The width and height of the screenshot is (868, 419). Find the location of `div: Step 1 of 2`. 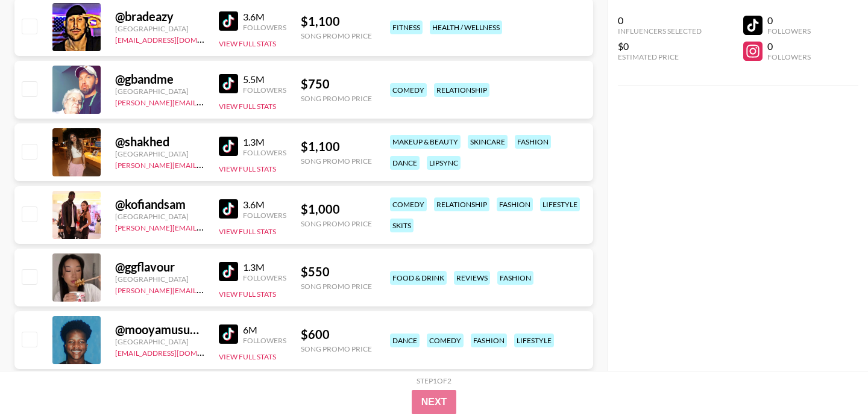

div: Step 1 of 2 is located at coordinates (434, 381).